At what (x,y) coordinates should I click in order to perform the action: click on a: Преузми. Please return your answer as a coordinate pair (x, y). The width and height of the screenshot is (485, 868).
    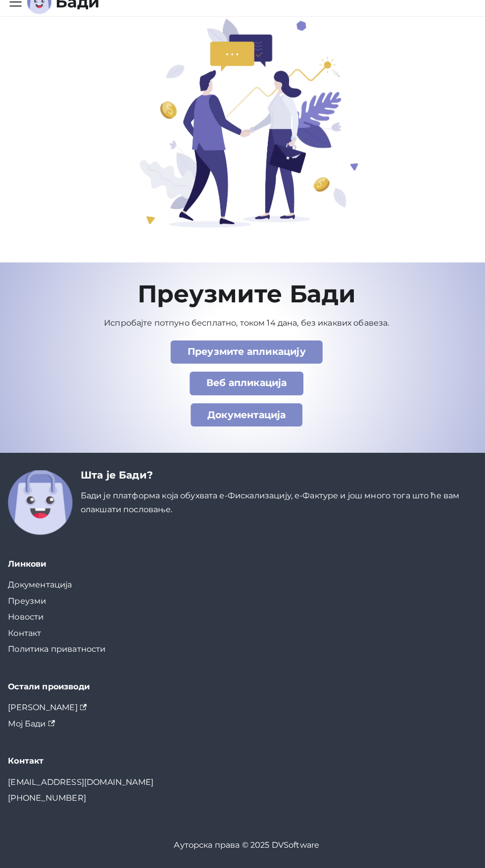
    Looking at the image, I should click on (242, 605).